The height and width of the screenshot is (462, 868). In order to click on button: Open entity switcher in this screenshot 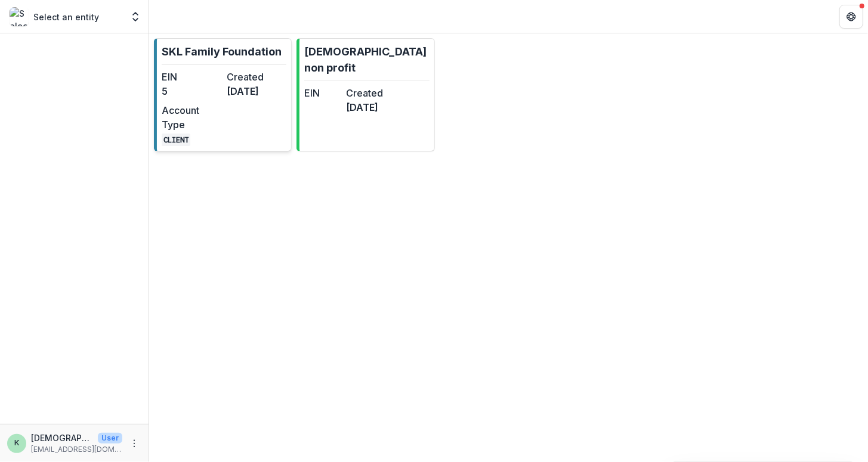, I will do `click(135, 17)`.